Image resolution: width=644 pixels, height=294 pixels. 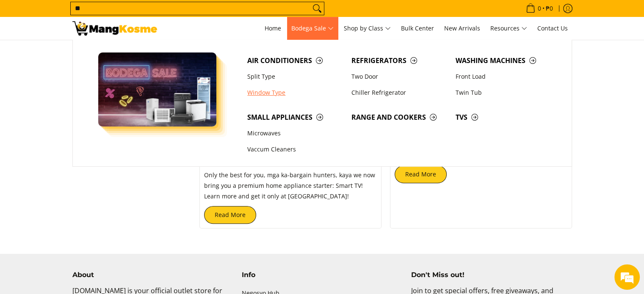 What do you see at coordinates (400, 60) in the screenshot?
I see `a: Refrigerators` at bounding box center [400, 60].